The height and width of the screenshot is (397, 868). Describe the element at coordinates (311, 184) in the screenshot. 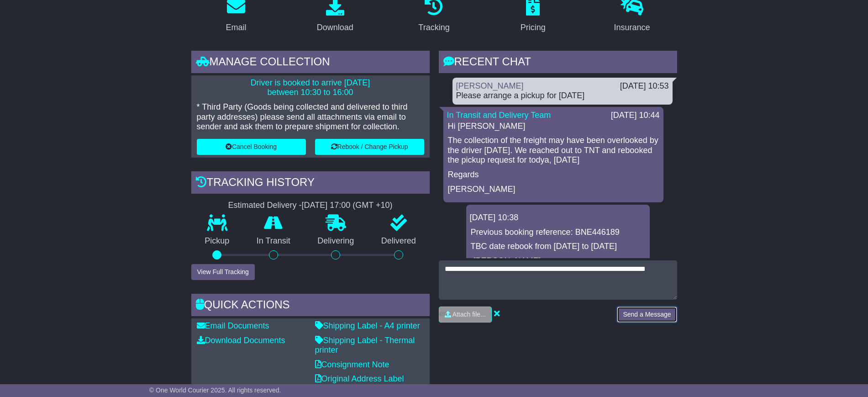

I see `div: Tracking history` at that location.